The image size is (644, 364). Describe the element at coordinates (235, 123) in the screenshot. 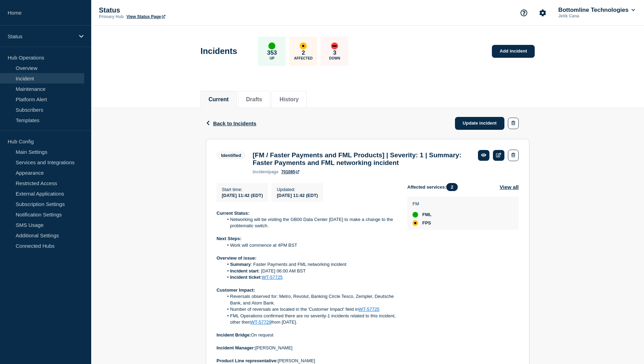

I see `span: Back to Incidents` at that location.